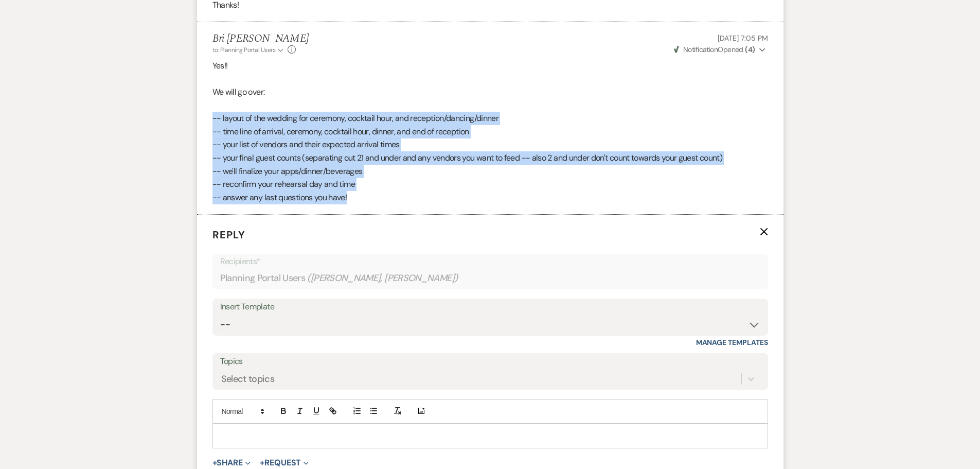 This screenshot has width=980, height=469. I want to click on div: Select topics, so click(248, 378).